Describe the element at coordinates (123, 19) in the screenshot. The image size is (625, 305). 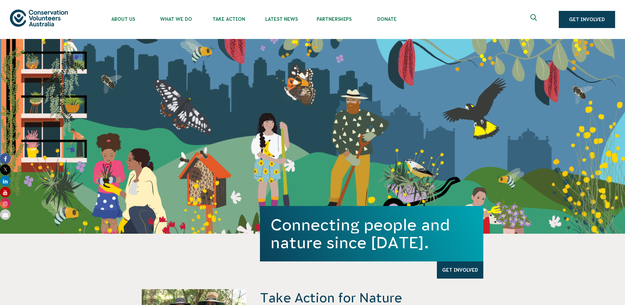
I see `span: About Us` at that location.